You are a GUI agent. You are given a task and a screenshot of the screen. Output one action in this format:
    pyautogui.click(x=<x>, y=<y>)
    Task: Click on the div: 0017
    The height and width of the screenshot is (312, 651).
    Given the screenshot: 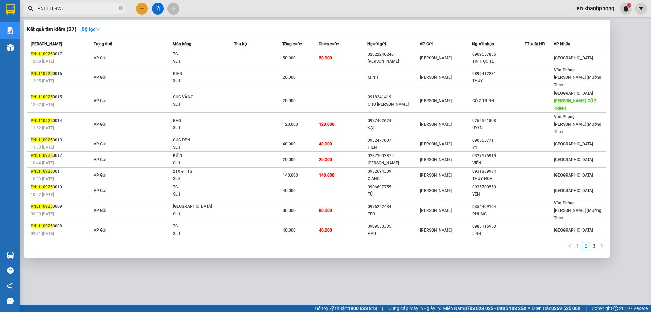 What is the action you would take?
    pyautogui.click(x=61, y=54)
    